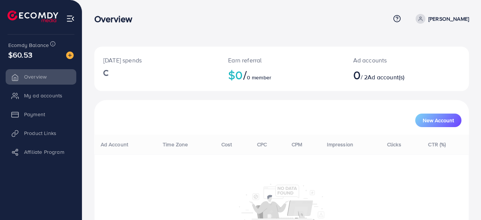 The width and height of the screenshot is (481, 220). Describe the element at coordinates (116, 19) in the screenshot. I see `h3: Overview` at that location.